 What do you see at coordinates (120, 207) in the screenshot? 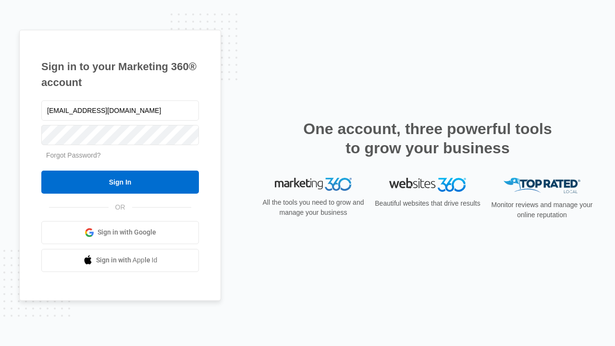
I see `span: OR` at bounding box center [120, 207].